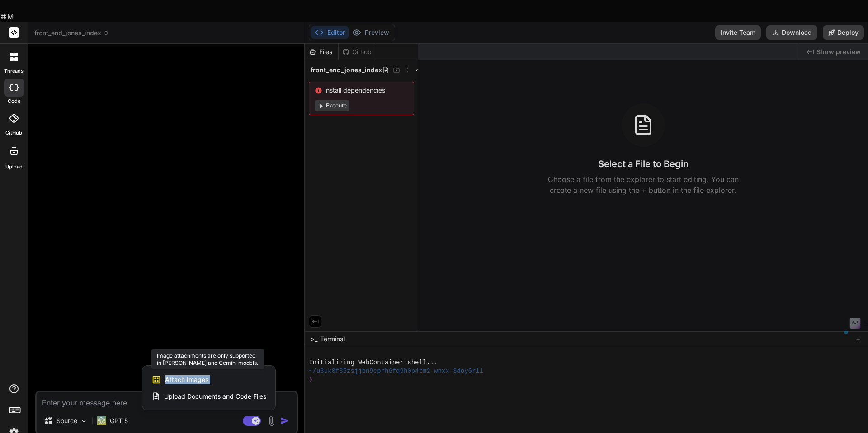 Image resolution: width=868 pixels, height=433 pixels. What do you see at coordinates (215, 396) in the screenshot?
I see `span: Upload Documents and Code Files` at bounding box center [215, 396].